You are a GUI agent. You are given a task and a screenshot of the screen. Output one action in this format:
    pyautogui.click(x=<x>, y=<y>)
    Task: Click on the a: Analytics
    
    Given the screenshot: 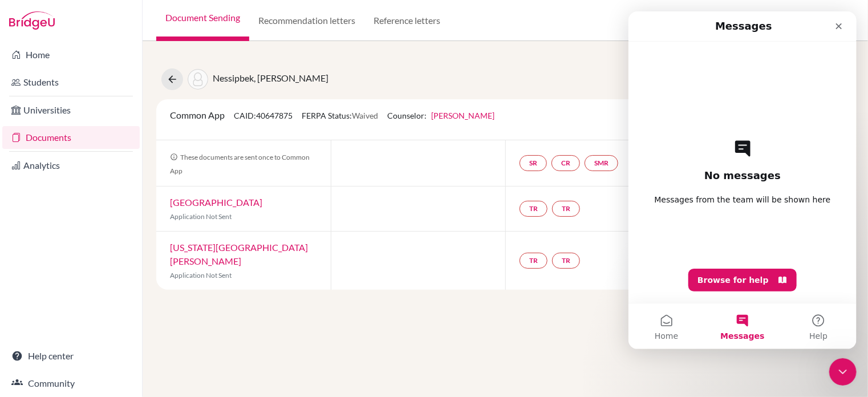 What is the action you would take?
    pyautogui.click(x=70, y=165)
    